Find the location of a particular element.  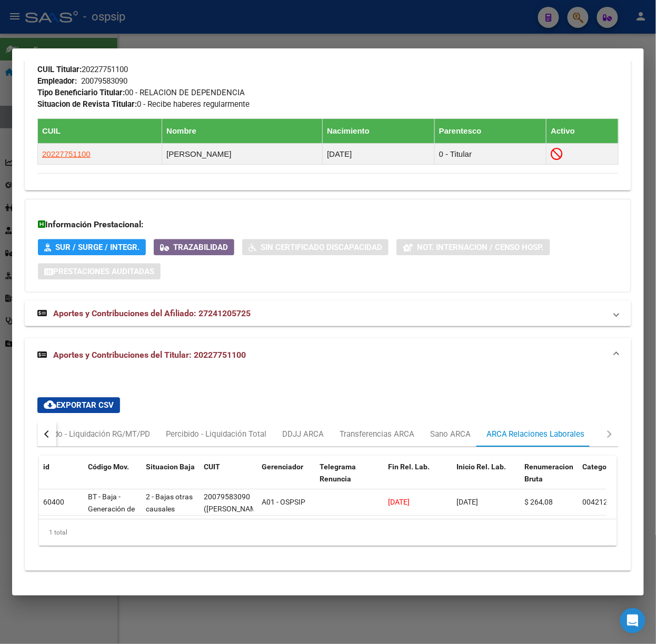

span: Aportes y Contribuciones del Titular: 20227751100 is located at coordinates (149, 354).